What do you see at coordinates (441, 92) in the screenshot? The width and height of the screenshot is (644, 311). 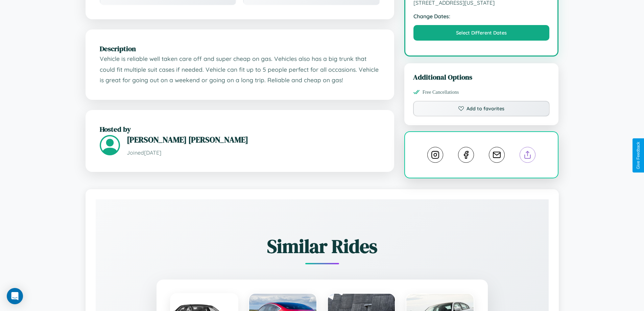 I see `span: Free Cancellations` at bounding box center [441, 92].